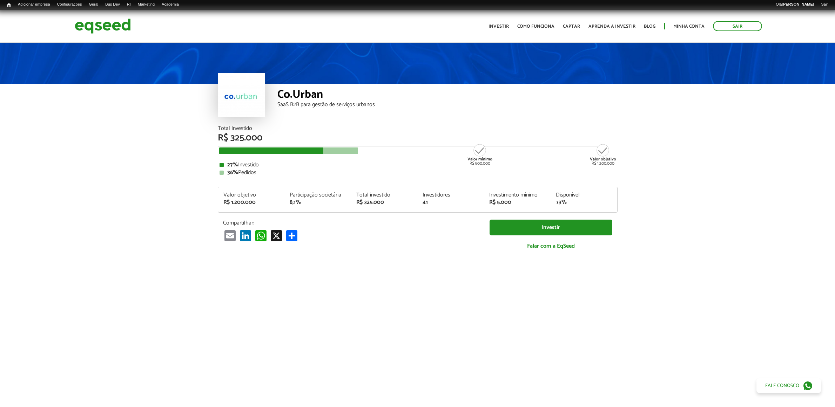 This screenshot has height=407, width=835. Describe the element at coordinates (612, 26) in the screenshot. I see `a: Aprenda a investir` at that location.